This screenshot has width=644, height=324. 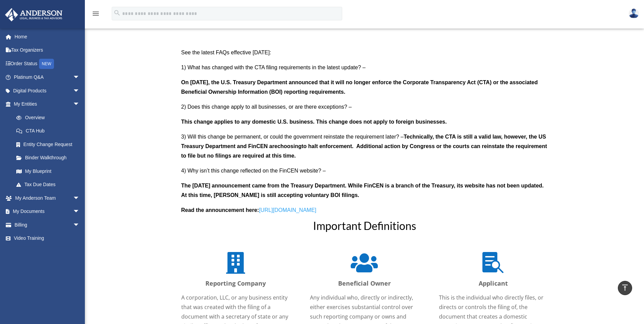 What do you see at coordinates (625, 288) in the screenshot?
I see `a: vertical_align_top` at bounding box center [625, 288].